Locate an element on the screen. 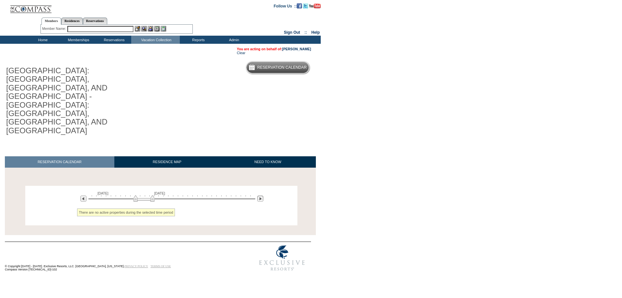 The image size is (622, 298). img: Become our fan on Facebook is located at coordinates (299, 6).